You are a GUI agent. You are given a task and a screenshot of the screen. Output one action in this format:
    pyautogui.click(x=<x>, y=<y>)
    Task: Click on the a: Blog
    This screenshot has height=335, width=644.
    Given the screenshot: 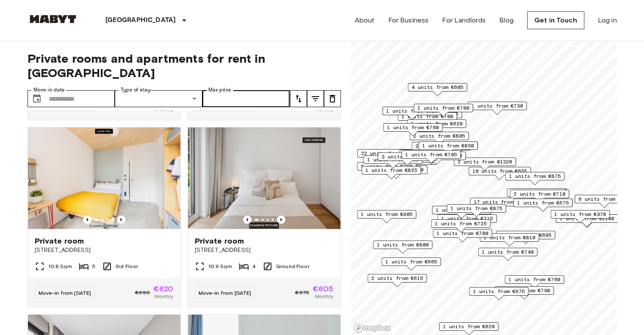 What is the action you would take?
    pyautogui.click(x=507, y=20)
    